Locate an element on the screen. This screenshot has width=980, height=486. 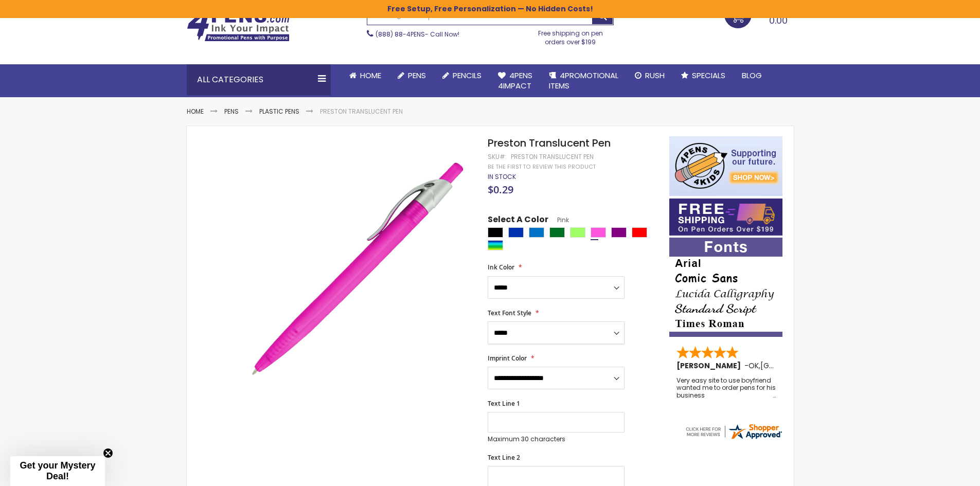
span: Text Font Style is located at coordinates (509, 313).